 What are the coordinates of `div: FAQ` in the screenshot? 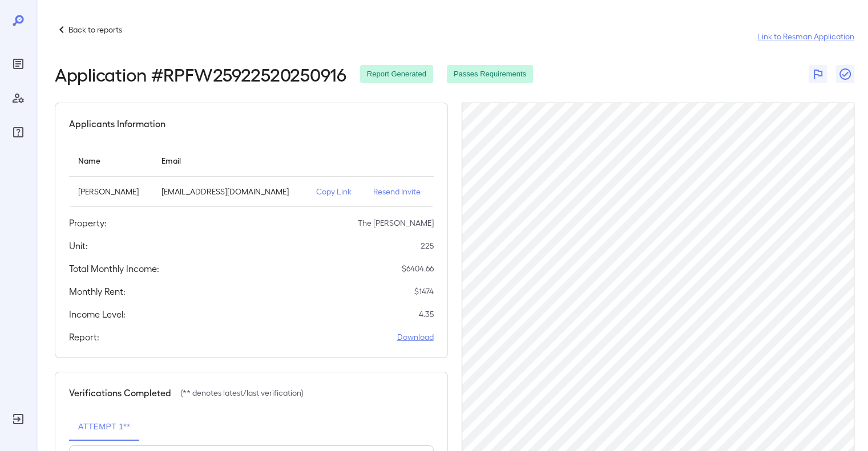 It's located at (18, 133).